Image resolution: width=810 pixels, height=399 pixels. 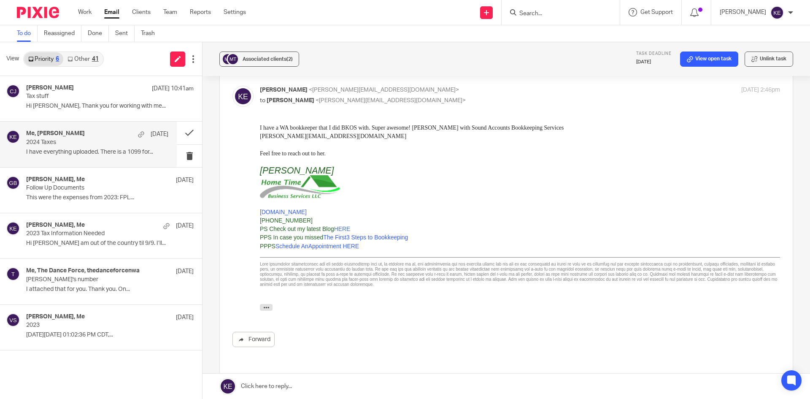 What do you see at coordinates (57, 59) in the screenshot?
I see `div: 6` at bounding box center [57, 59].